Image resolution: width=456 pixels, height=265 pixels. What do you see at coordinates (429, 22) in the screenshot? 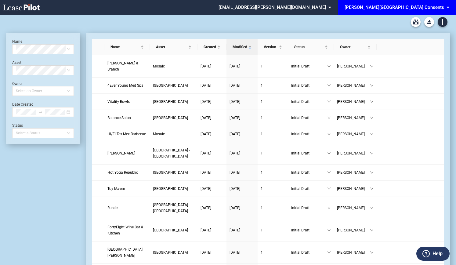
I see `a: Download Blank Form` at bounding box center [429, 22].